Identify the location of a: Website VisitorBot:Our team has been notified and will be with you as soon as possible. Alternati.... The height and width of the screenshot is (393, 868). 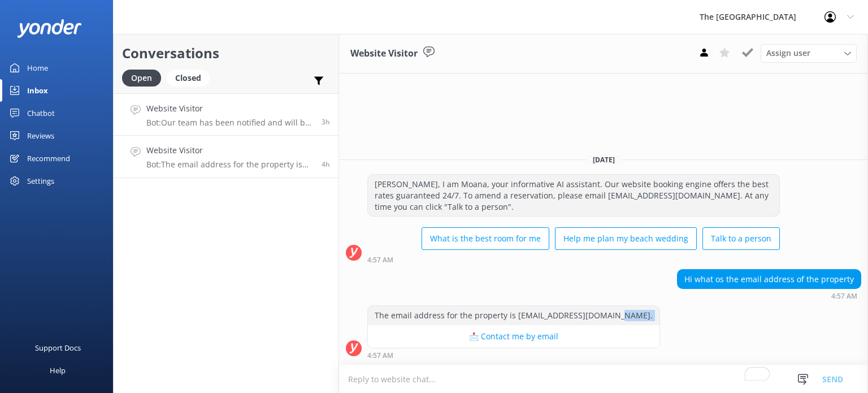
(226, 114).